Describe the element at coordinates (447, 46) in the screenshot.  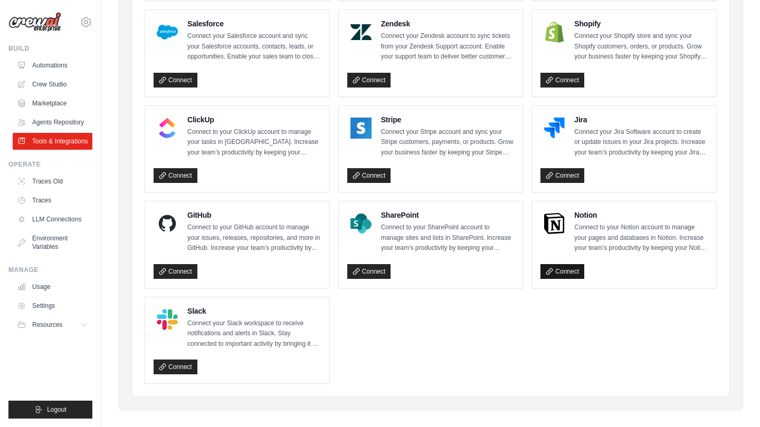
I see `p: Connect your Zendesk account to sync tickets from your Zendesk Support account. Enable your suppo...` at that location.